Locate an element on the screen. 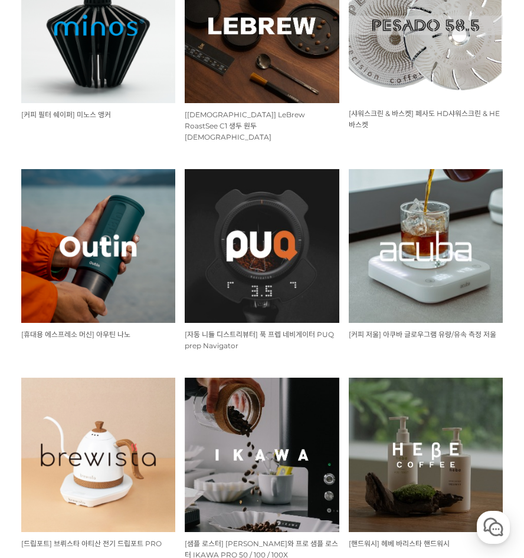  img: IKAWA PRO 50, IKAWA PRO 100, IKAWA PRO 100X is located at coordinates (262, 455).